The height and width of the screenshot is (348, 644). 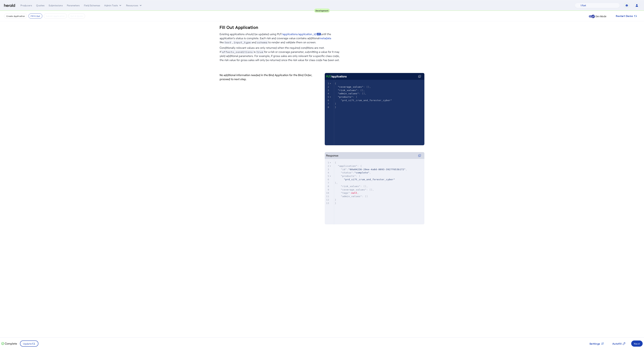 I want to click on button: Restart Demo, so click(x=626, y=16).